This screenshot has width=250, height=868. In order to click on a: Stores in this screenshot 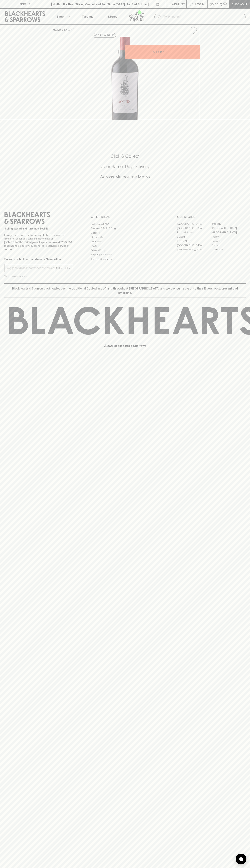, I will do `click(113, 17)`.